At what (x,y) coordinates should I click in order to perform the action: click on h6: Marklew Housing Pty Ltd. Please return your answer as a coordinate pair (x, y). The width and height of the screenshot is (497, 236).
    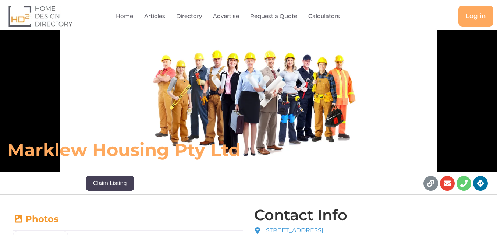
    Looking at the image, I should click on (176, 150).